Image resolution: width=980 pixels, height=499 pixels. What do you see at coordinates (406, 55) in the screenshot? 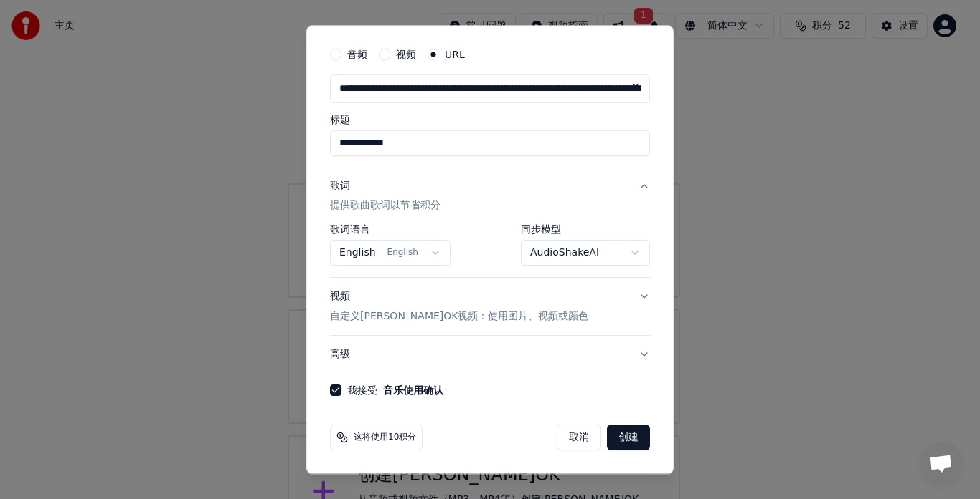
I see `label: 视频` at bounding box center [406, 55].